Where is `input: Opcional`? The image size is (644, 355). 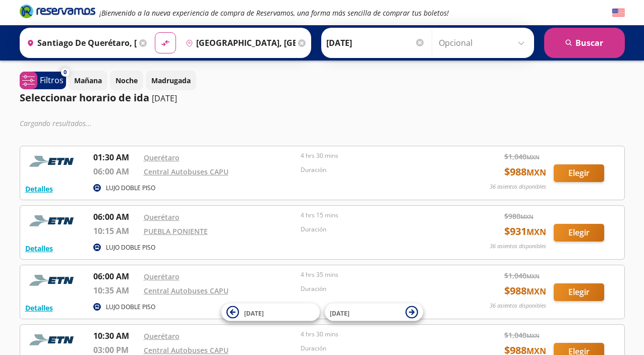 input: Opcional is located at coordinates (484, 43).